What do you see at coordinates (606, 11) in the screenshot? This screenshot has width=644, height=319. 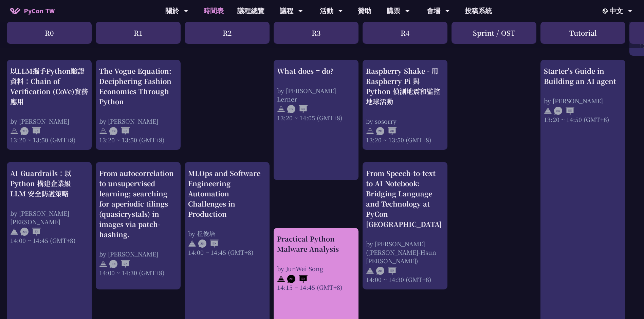 I see `img: Locale Icon` at bounding box center [606, 11].